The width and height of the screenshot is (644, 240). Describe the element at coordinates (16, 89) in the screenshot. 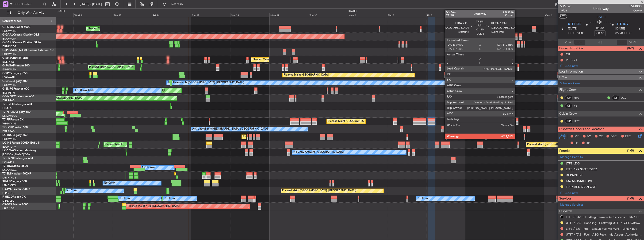

I see `a: G-ENRGPraetor 600` at that location.